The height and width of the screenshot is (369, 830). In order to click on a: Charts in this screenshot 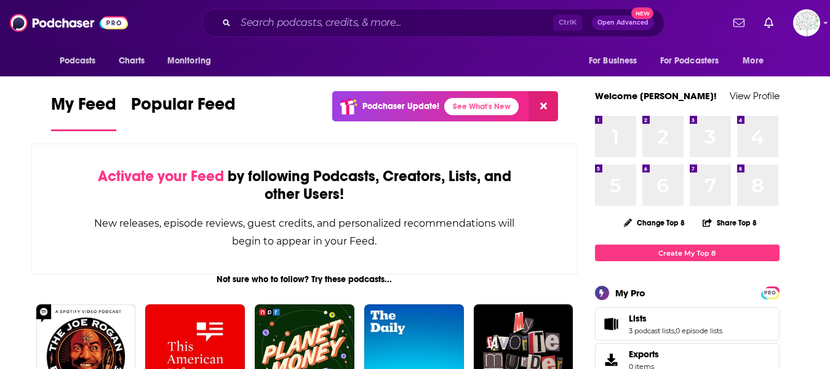, I will do `click(132, 61)`.